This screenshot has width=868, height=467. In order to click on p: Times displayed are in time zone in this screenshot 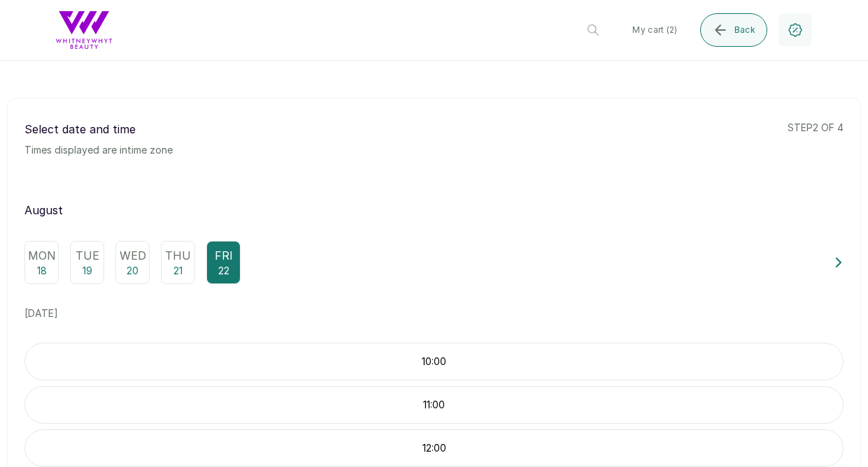, I will do `click(99, 150)`.